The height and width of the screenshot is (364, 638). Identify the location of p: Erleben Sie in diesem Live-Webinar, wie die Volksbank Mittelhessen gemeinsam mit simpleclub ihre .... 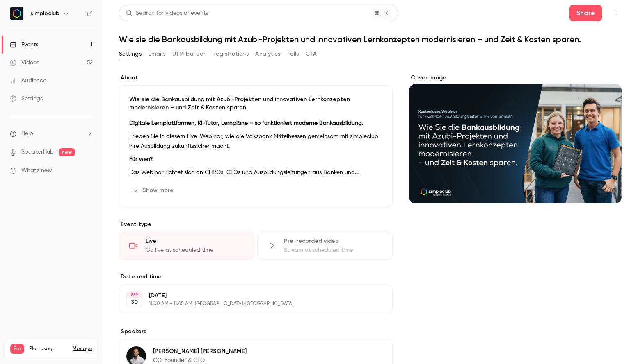
(255, 141).